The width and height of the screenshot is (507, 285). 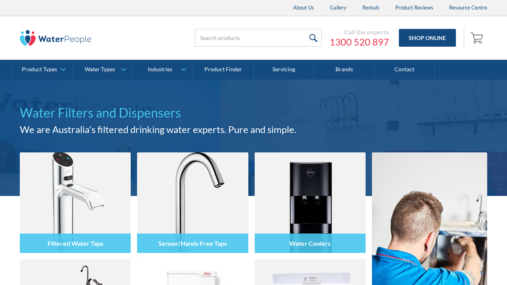 What do you see at coordinates (428, 38) in the screenshot?
I see `a: Shop Online` at bounding box center [428, 38].